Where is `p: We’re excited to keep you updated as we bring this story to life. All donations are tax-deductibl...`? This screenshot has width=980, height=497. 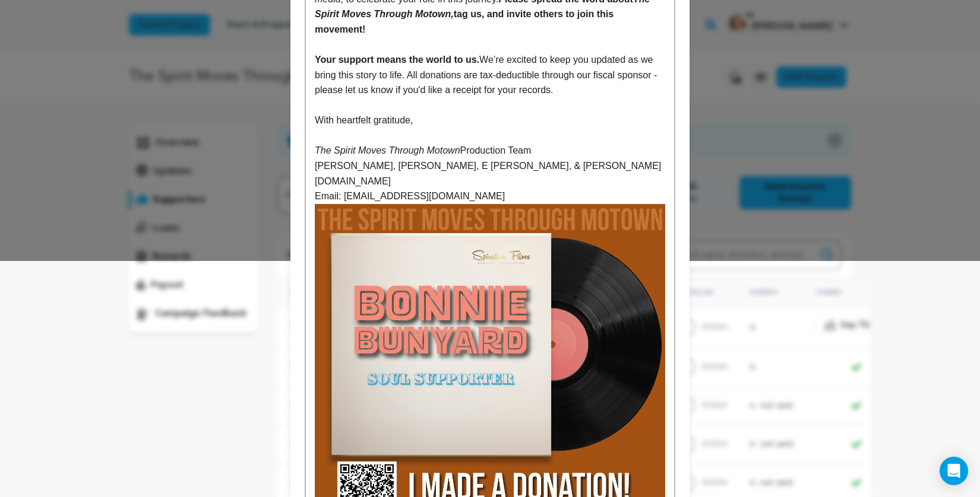 p: We’re excited to keep you updated as we bring this story to life. All donations are tax-deductibl... is located at coordinates (490, 75).